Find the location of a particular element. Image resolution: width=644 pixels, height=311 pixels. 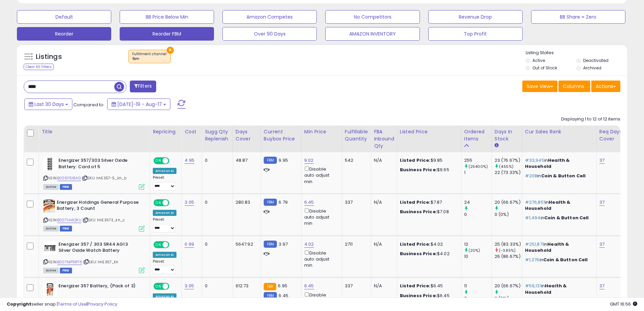

span: | SKU: hhE3573_kh_c is located at coordinates (103, 220).